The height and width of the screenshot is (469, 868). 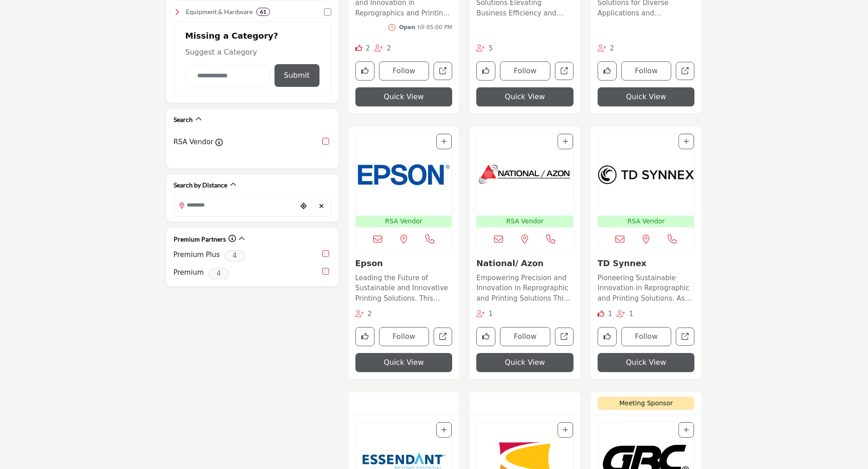 I want to click on div: till 05:00 PM, so click(x=425, y=27).